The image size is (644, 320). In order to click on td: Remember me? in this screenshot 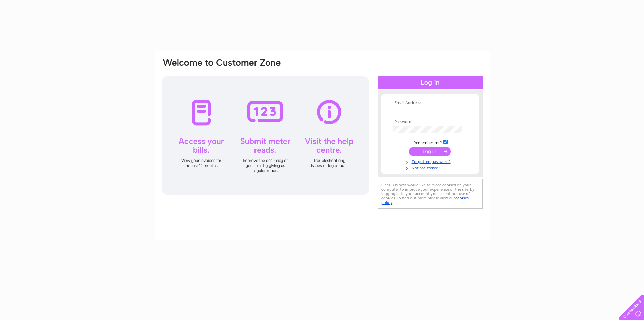, I will do `click(430, 142)`.